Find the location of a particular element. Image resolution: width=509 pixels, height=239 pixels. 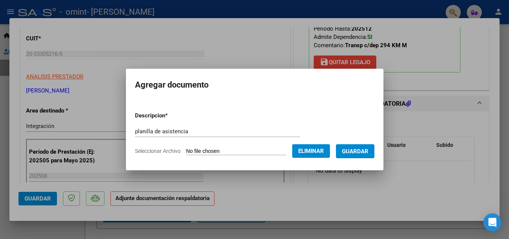

button: Eliminar is located at coordinates (311, 151).